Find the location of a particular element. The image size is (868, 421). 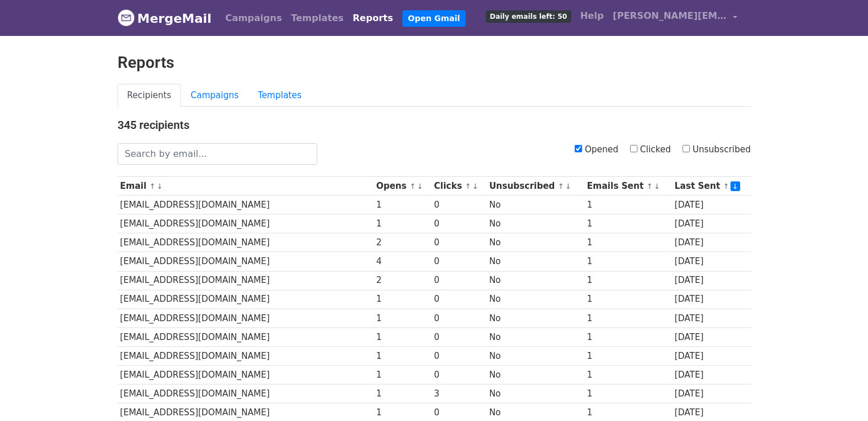

label: Opened is located at coordinates (597, 149).